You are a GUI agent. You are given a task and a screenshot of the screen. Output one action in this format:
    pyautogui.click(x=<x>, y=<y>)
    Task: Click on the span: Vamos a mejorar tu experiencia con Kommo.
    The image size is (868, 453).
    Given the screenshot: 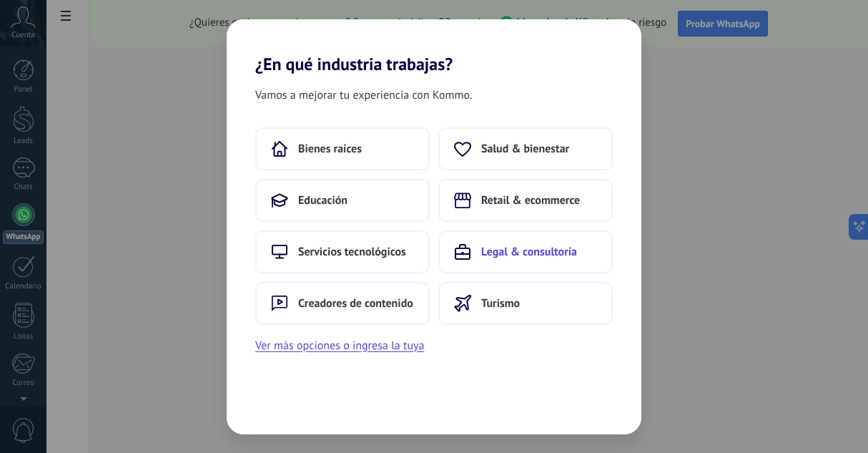 What is the action you would take?
    pyautogui.click(x=363, y=95)
    